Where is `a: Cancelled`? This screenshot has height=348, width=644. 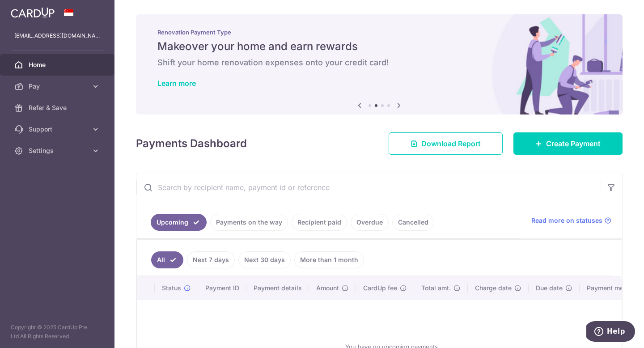 a: Cancelled is located at coordinates (413, 223).